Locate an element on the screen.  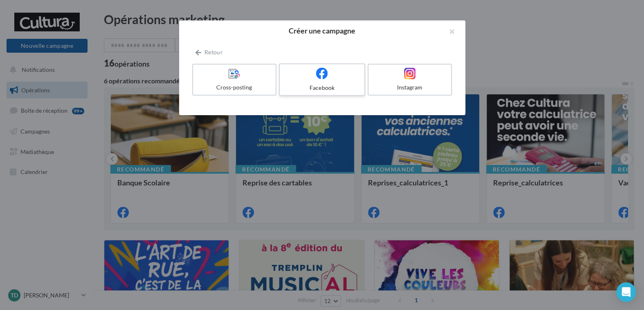
div: Cross-posting is located at coordinates (234, 87).